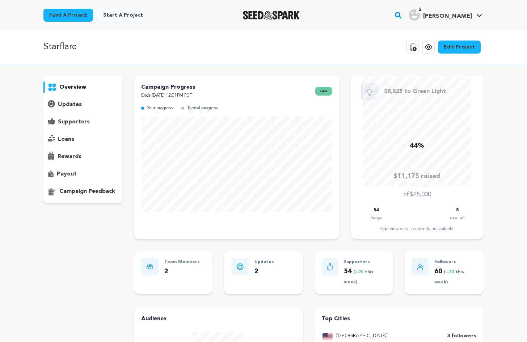  Describe the element at coordinates (60, 47) in the screenshot. I see `p: Starflare` at that location.